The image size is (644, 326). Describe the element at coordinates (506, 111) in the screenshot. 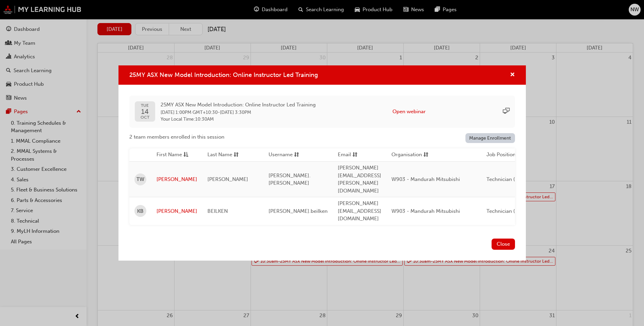

I see `span: sessionType_ONLINE_URL-icon` at that location.